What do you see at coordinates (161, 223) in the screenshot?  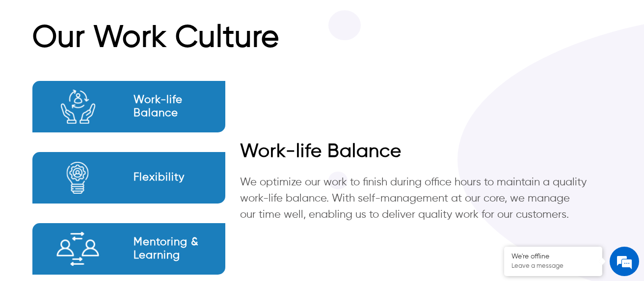 I see `em: Submit` at bounding box center [161, 223].